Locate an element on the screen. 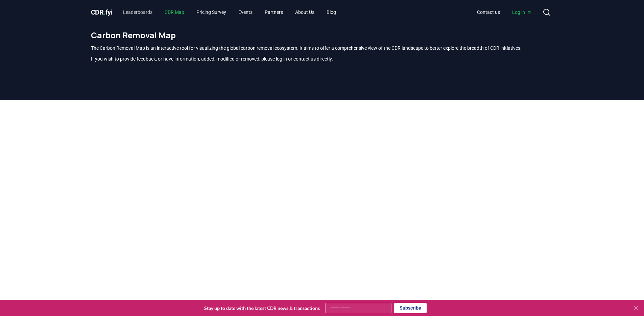  a: Log in is located at coordinates (522, 12).